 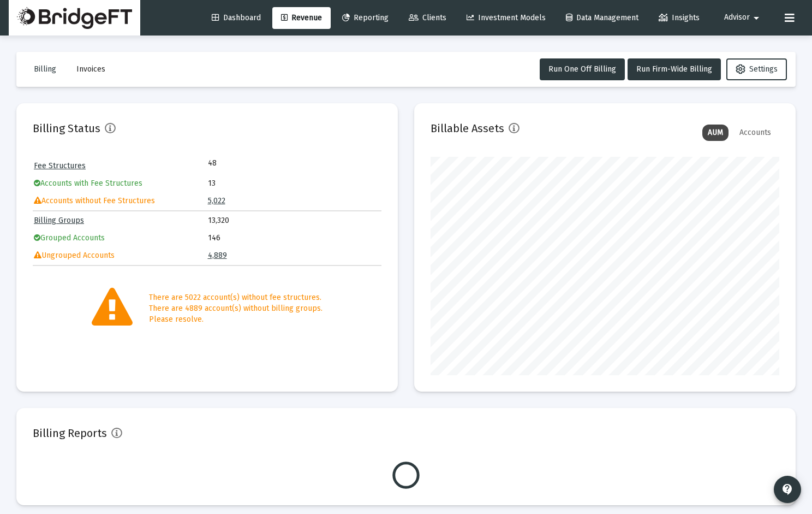 I want to click on span: Revenue, so click(x=301, y=17).